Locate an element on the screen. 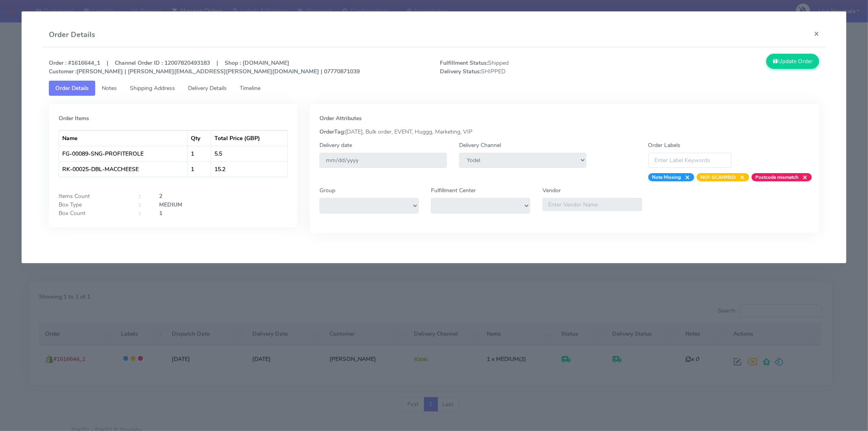  input: Enter Vendor Name is located at coordinates (592, 204).